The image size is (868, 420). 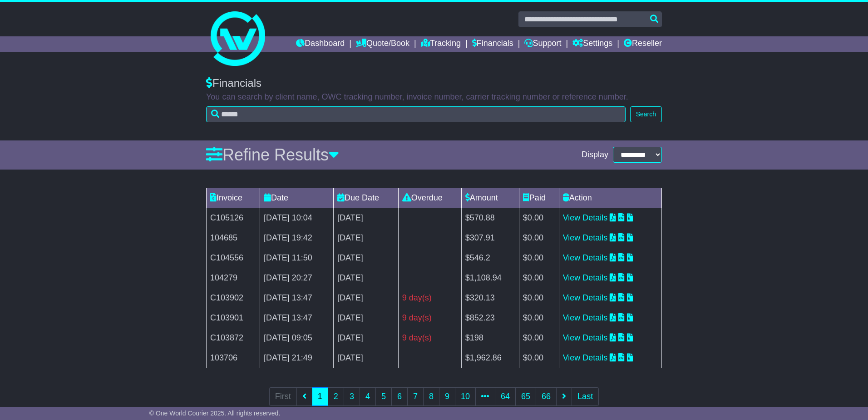 I want to click on a: Refine Results, so click(x=272, y=154).